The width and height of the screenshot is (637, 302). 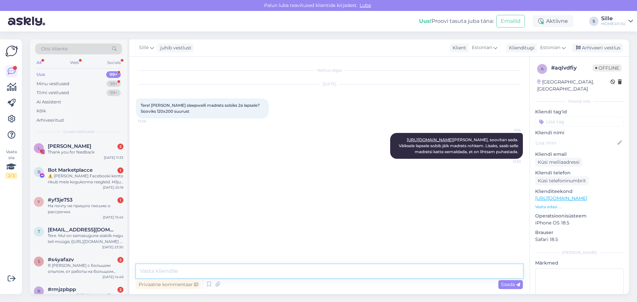 I want to click on p: Kliendi email, so click(x=579, y=154).